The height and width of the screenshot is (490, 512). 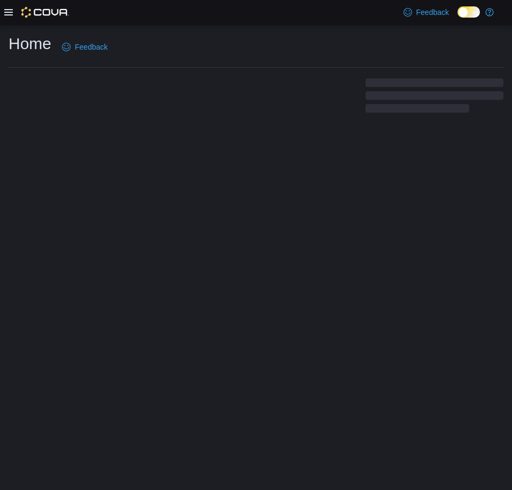 What do you see at coordinates (434, 98) in the screenshot?
I see `span: Loading` at bounding box center [434, 98].